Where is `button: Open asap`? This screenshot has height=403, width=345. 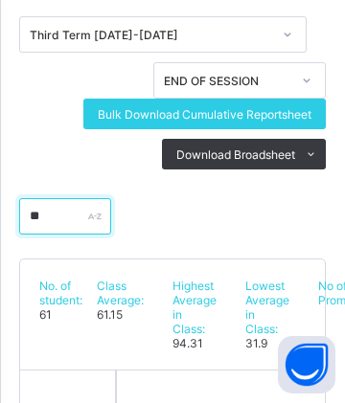
button: Open asap is located at coordinates (306, 365).